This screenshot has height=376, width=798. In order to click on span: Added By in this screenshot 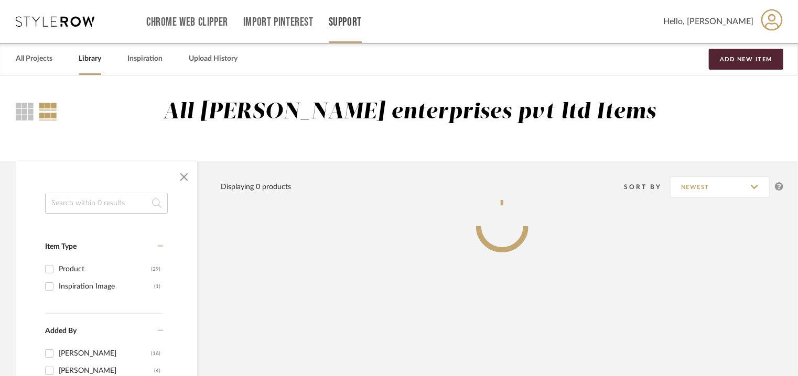, I will do `click(61, 331)`.